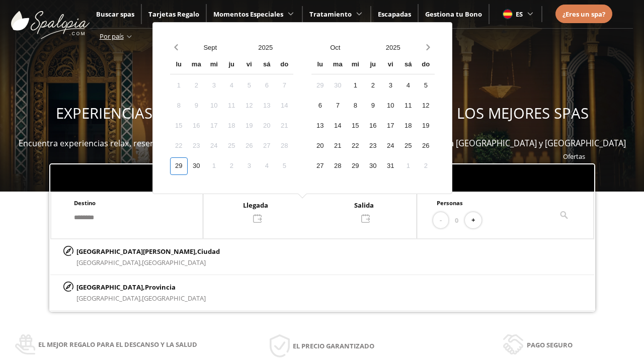  What do you see at coordinates (335, 47) in the screenshot?
I see `button: Open months overlay` at bounding box center [335, 47].